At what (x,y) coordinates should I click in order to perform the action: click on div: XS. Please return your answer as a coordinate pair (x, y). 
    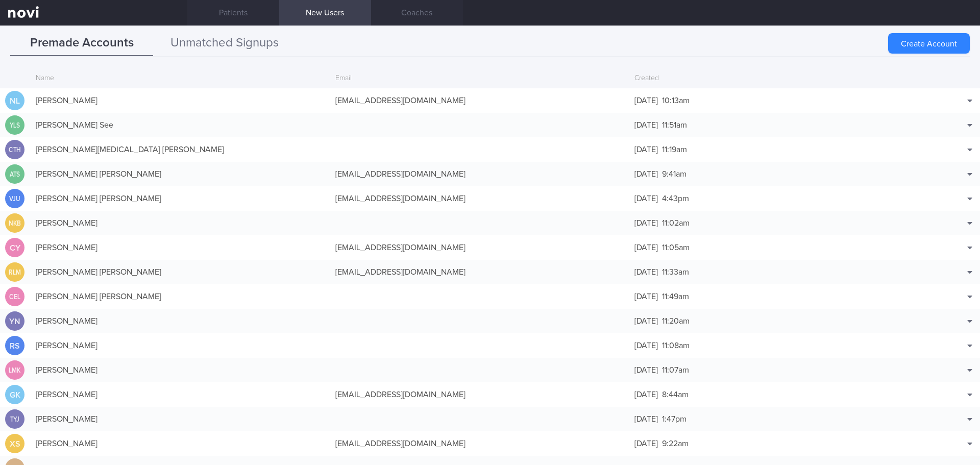
    Looking at the image, I should click on (15, 443).